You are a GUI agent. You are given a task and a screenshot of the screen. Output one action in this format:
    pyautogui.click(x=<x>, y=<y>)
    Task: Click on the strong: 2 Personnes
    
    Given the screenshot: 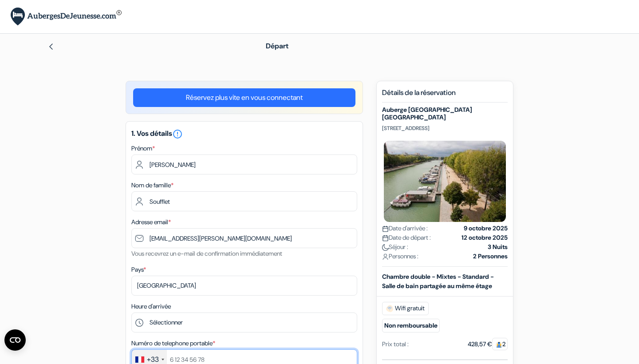 What is the action you would take?
    pyautogui.click(x=490, y=256)
    